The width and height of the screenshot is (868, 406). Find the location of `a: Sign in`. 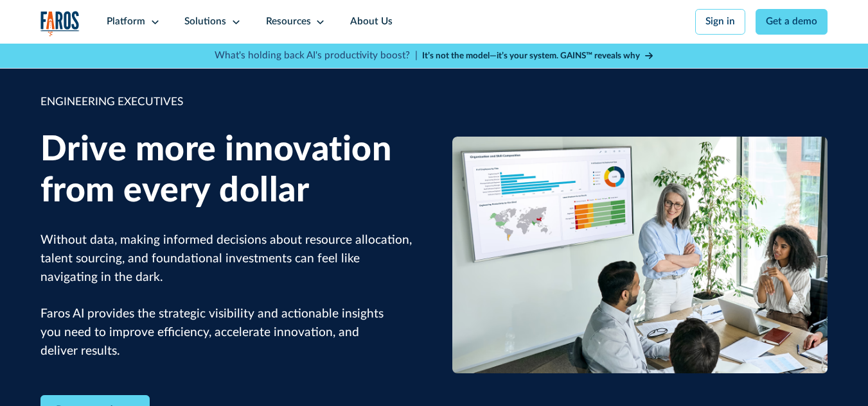

a: Sign in is located at coordinates (720, 22).